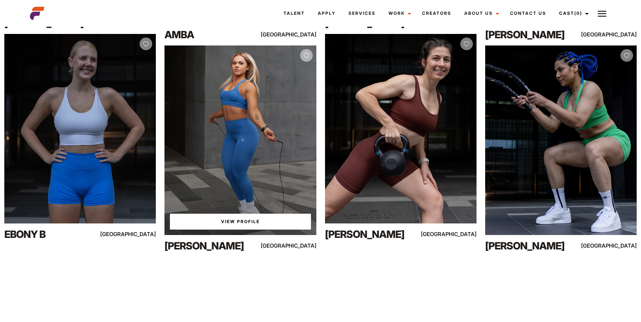 The image size is (641, 322). Describe the element at coordinates (398, 13) in the screenshot. I see `a: Work` at that location.